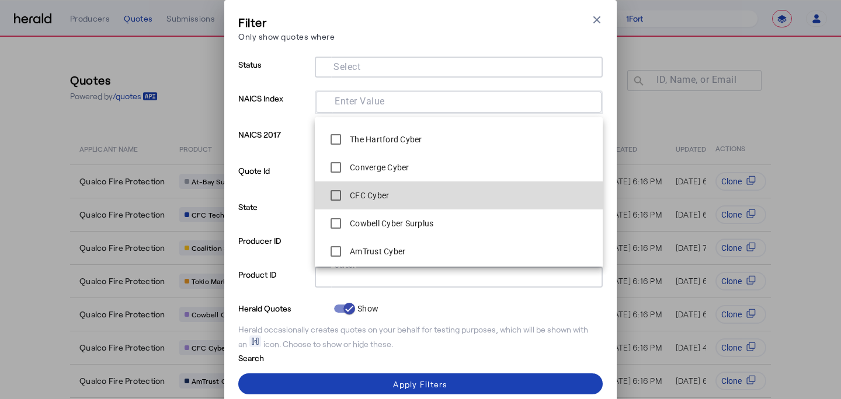 The height and width of the screenshot is (399, 841). Describe the element at coordinates (420, 384) in the screenshot. I see `button: Apply Filters` at that location.